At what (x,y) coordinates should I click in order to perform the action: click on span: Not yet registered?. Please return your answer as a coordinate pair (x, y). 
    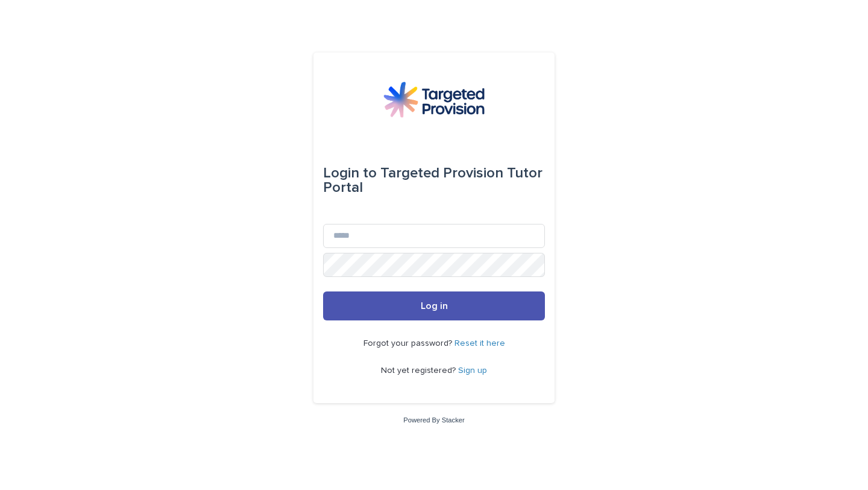
    Looking at the image, I should click on (420, 370).